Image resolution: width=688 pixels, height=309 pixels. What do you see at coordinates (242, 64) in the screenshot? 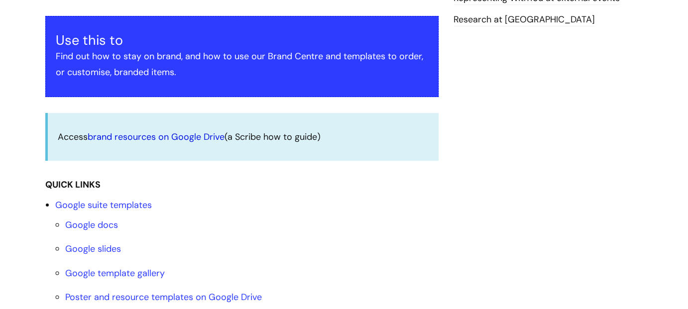
I see `p: Find out how to stay on brand, and how to use our Brand Centre and templates to order, or customi...` at bounding box center [242, 64].